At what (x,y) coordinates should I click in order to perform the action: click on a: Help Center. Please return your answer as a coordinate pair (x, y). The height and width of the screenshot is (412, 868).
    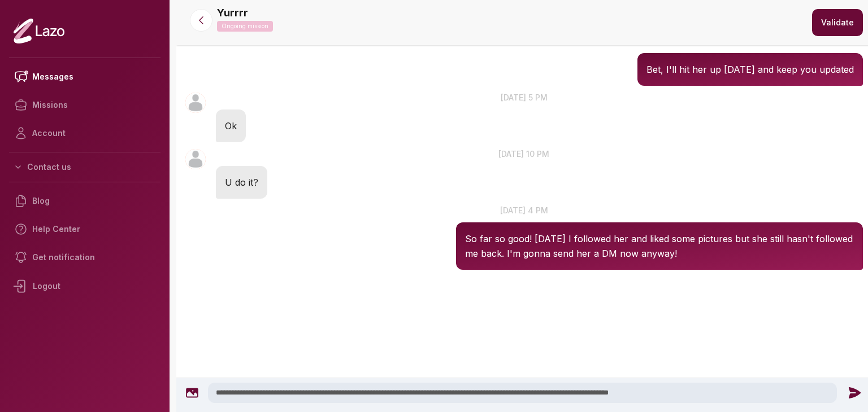
    Looking at the image, I should click on (85, 229).